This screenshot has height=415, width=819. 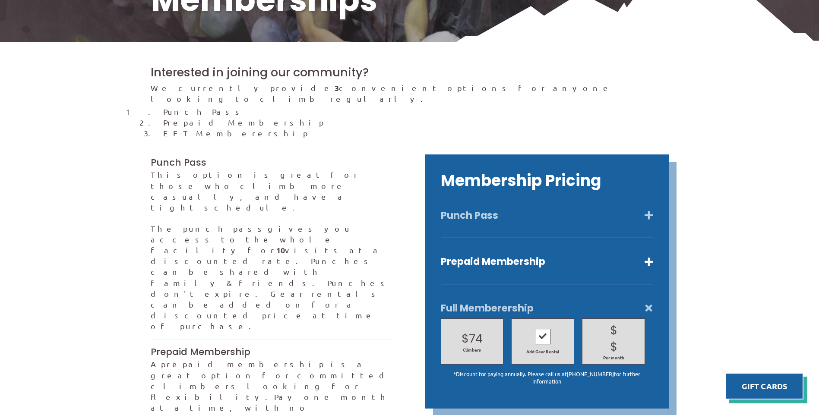 I want to click on span: A prepaid membership is a great option for committed climbers looking for flexibility., so click(x=272, y=380).